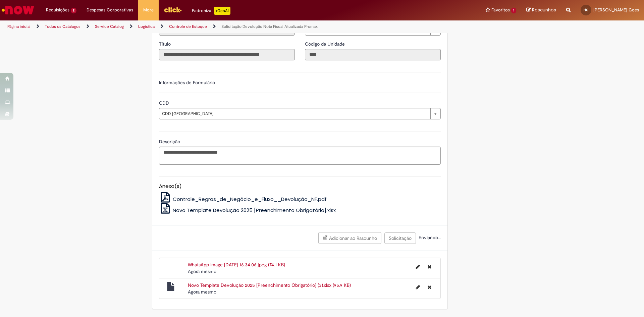 This screenshot has width=644, height=317. What do you see at coordinates (326, 44) in the screenshot?
I see `label: Somente leitura - Código da Unidade` at bounding box center [326, 44].